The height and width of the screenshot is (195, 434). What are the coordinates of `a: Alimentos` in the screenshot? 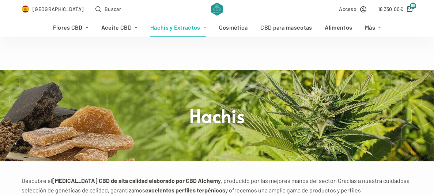 It's located at (339, 27).